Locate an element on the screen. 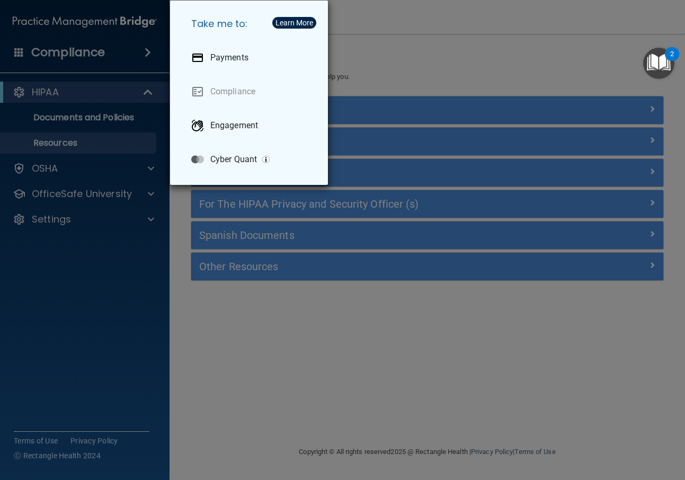  a: Payments is located at coordinates (251, 58).